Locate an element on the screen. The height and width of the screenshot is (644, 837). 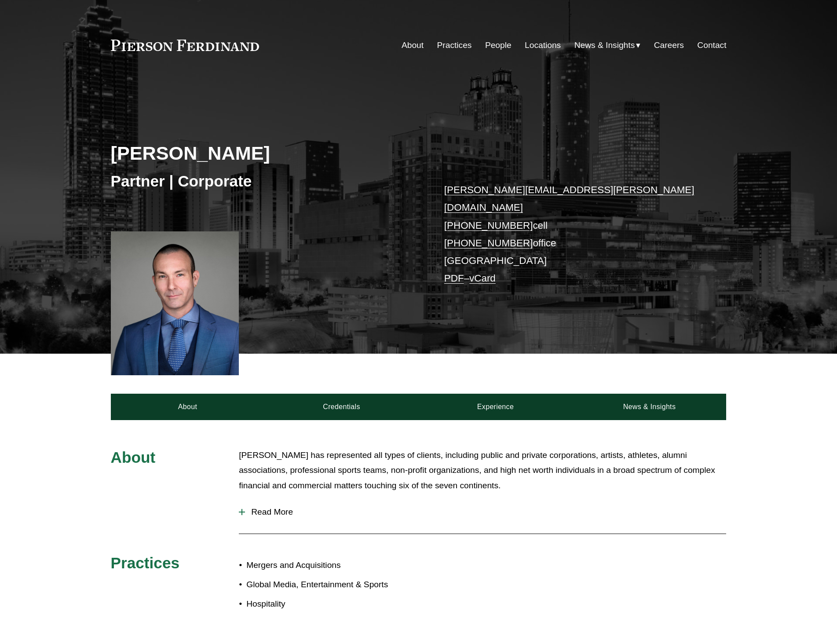
a: vCard is located at coordinates (482, 278).